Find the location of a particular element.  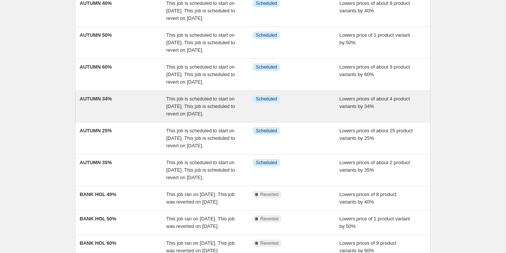

span: Lowers prices of about 4 product variants by 34% is located at coordinates (375, 102).